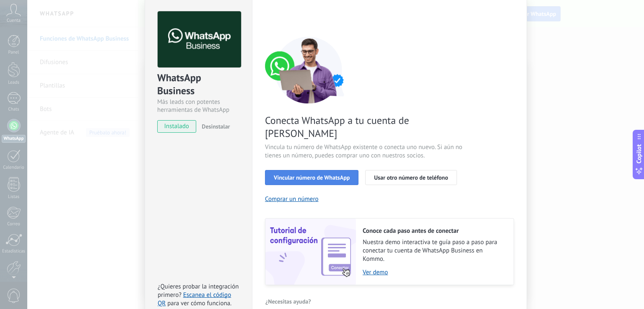 The width and height of the screenshot is (644, 309). What do you see at coordinates (639, 154) in the screenshot?
I see `span: Copilot` at bounding box center [639, 154].